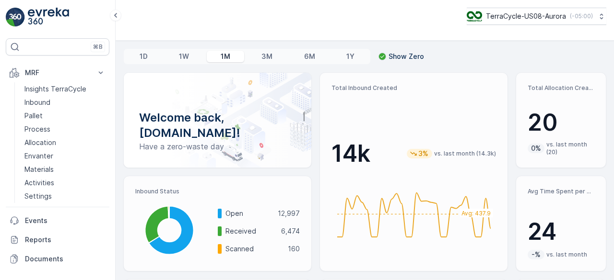 Image resolution: width=614 pixels, height=280 pixels. What do you see at coordinates (65, 197) in the screenshot?
I see `a: Settings` at bounding box center [65, 197].